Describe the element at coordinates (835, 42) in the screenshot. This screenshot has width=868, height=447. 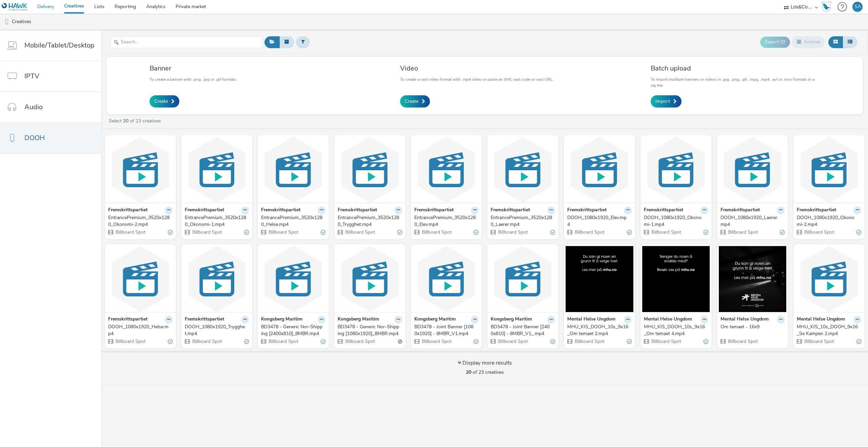
I see `button: Grid` at that location.